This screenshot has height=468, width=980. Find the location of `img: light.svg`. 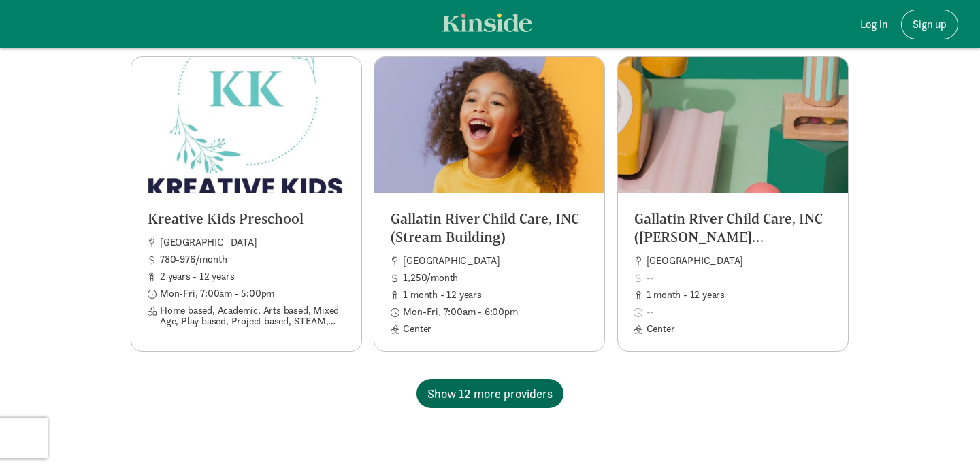

img: light.svg is located at coordinates (487, 23).